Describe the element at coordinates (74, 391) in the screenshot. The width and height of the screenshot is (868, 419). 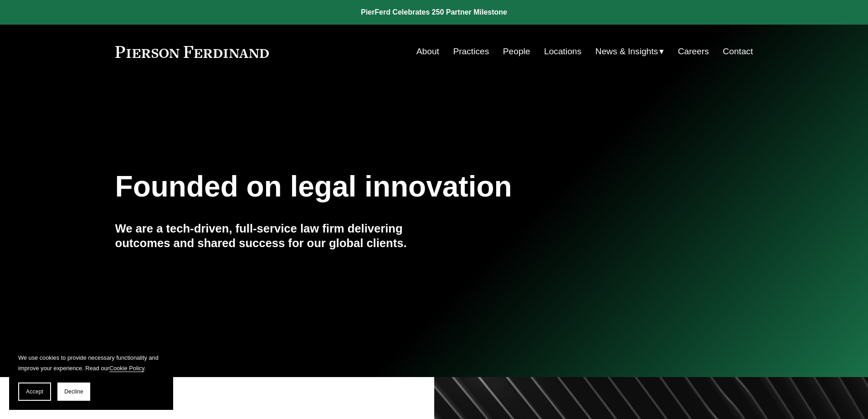
I see `span: Decline` at that location.